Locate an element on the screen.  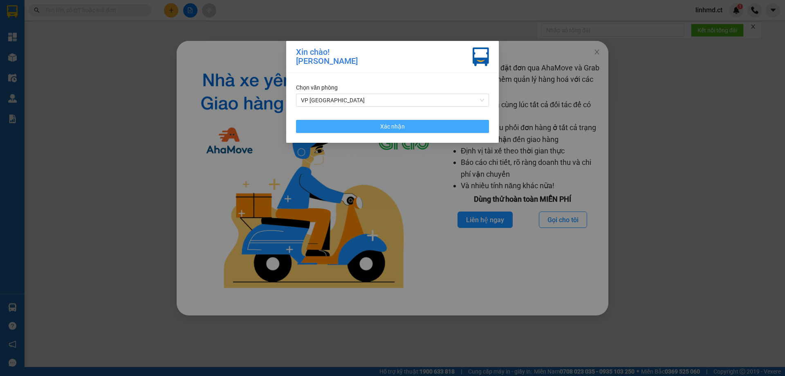
button: Xác nhận is located at coordinates (393, 126).